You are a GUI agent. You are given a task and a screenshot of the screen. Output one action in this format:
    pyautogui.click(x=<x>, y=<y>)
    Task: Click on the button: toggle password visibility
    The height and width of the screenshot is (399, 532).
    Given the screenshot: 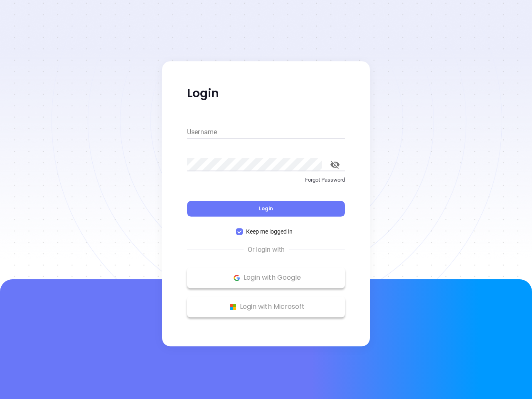 What is the action you would take?
    pyautogui.click(x=335, y=165)
    